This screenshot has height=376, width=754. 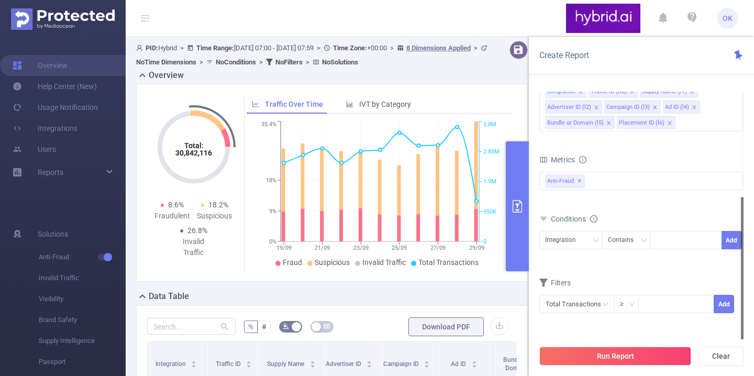 What do you see at coordinates (681, 107) in the screenshot?
I see `li: Ad ID (l4)` at bounding box center [681, 107].